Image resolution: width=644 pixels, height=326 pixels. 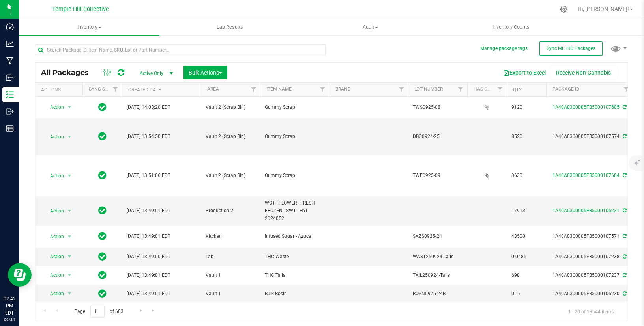 I want to click on span: 48500, so click(x=526, y=236).